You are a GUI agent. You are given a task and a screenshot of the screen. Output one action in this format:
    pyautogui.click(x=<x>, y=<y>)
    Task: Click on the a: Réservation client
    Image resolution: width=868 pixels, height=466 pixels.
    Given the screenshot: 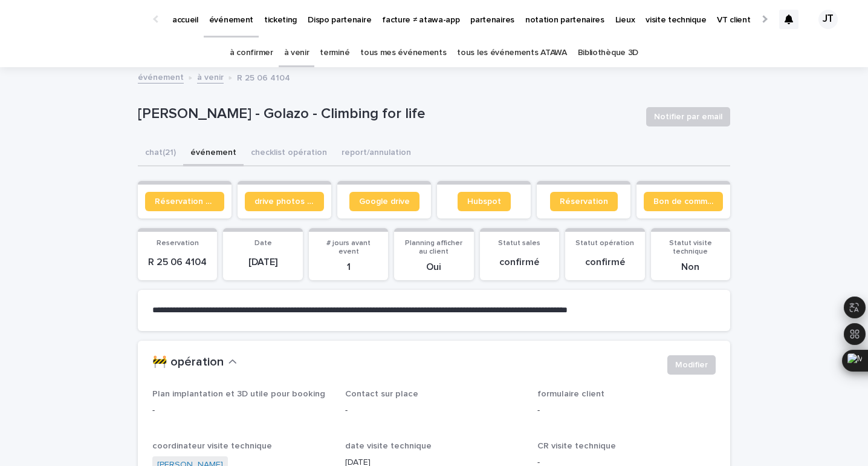 What is the action you would take?
    pyautogui.click(x=185, y=201)
    